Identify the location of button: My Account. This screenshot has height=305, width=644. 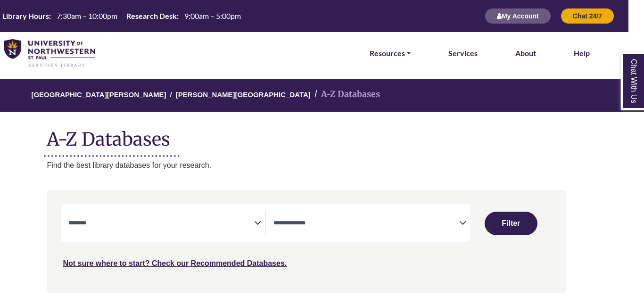
(518, 16).